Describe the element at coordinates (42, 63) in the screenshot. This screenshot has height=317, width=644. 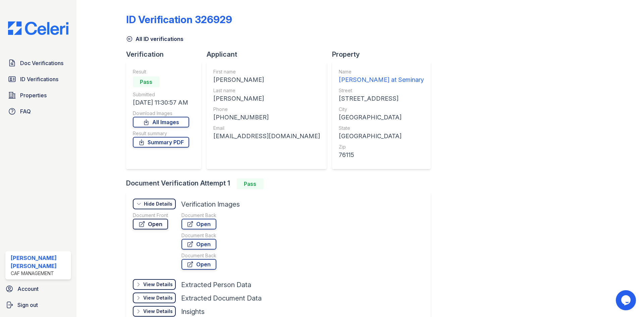
I see `span: Doc Verifications` at that location.